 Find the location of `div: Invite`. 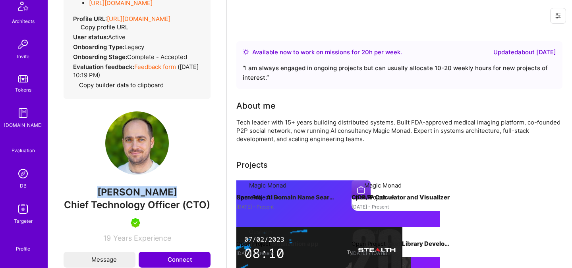

div: Invite is located at coordinates (23, 56).